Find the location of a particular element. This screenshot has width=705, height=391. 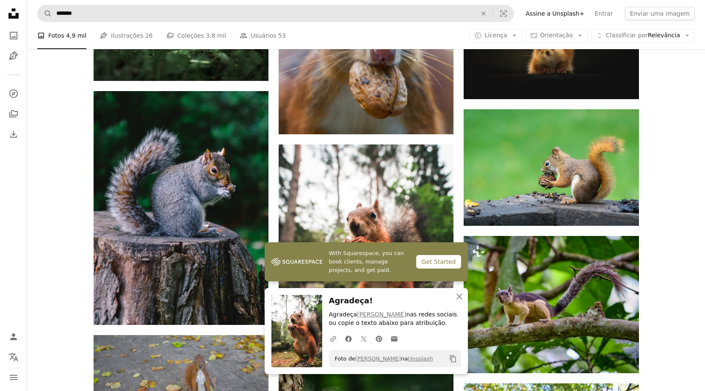

img: um esquilo está sentado em um galho de árvore is located at coordinates (551, 304).